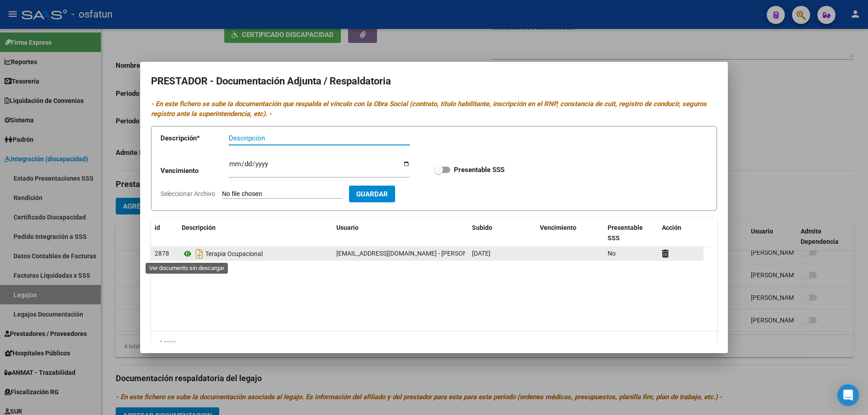  I want to click on span: id, so click(158, 227).